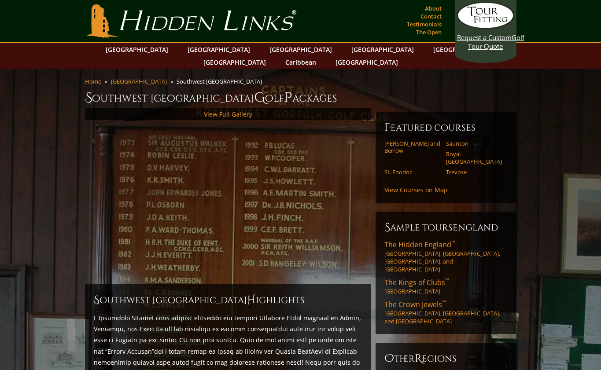  What do you see at coordinates (433, 8) in the screenshot?
I see `a: About` at bounding box center [433, 8].